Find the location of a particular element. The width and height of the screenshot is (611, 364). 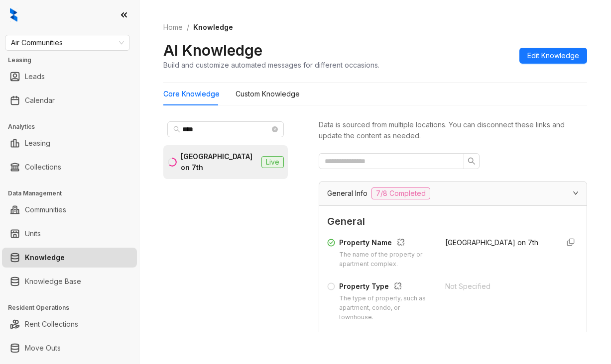

a: Communities is located at coordinates (45, 210).